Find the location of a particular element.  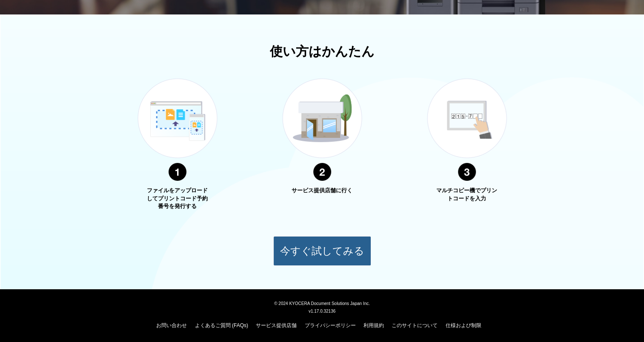

a: お問い合わせ is located at coordinates (171, 325).